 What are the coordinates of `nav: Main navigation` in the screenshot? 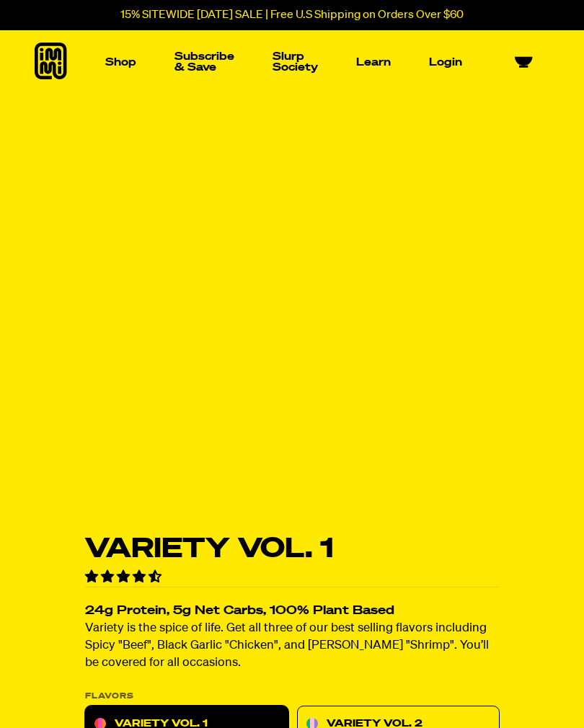 It's located at (284, 62).